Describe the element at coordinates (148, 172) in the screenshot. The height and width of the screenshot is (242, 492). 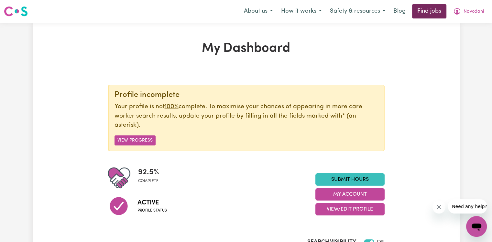
I see `span: 92.5 %` at that location.